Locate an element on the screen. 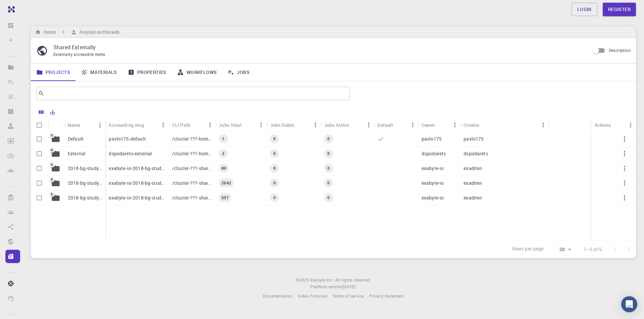 The image size is (644, 319). p: 2018-bg-study-phase-i-ph is located at coordinates (85, 168).